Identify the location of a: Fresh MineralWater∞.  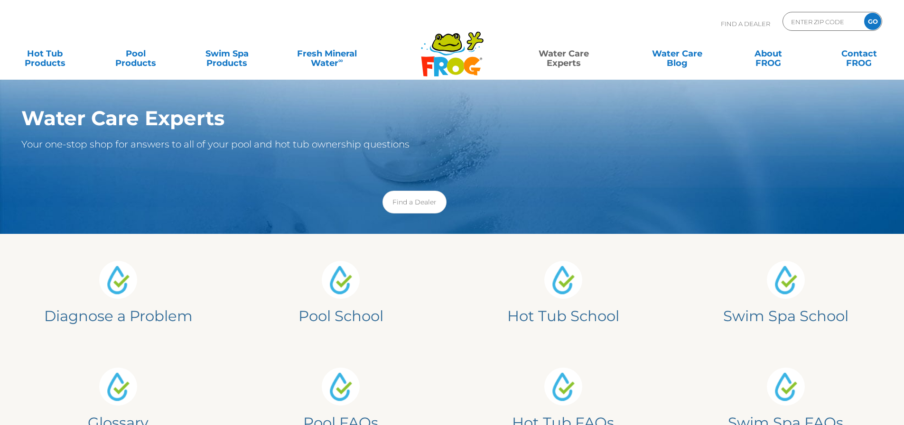
(326, 54).